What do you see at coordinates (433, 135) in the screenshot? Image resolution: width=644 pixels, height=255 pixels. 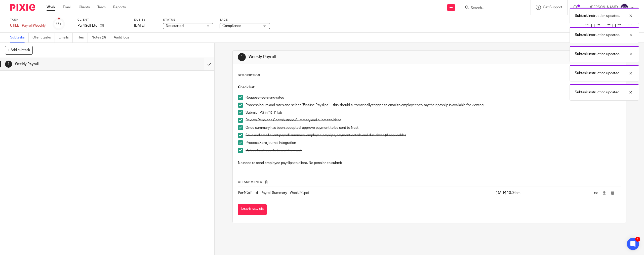 I see `p: Save and email client payroll summary, employee payslips, payment details and due dates (if appli...` at bounding box center [433, 135].